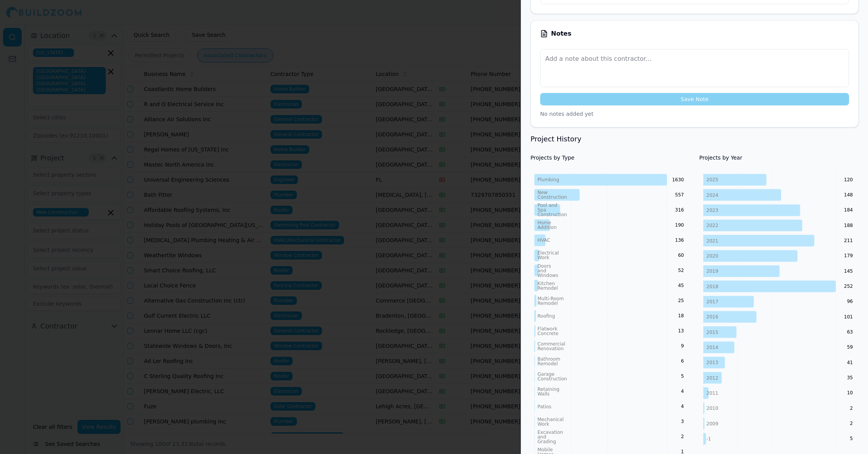 The width and height of the screenshot is (868, 454). Describe the element at coordinates (551, 344) in the screenshot. I see `tspan: Commercial` at that location.